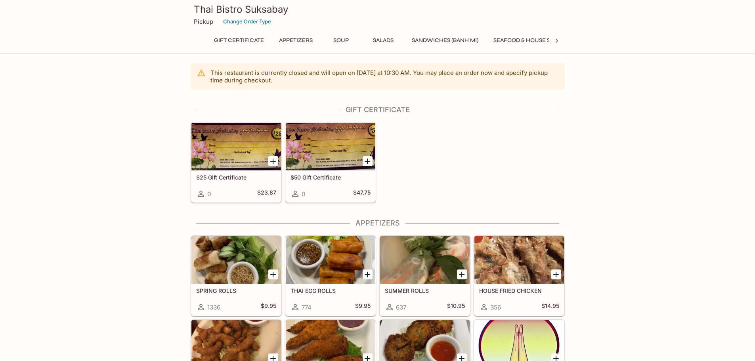 Image resolution: width=755 pixels, height=361 pixels. I want to click on a: SPRING ROLLS1336$9.95, so click(236, 276).